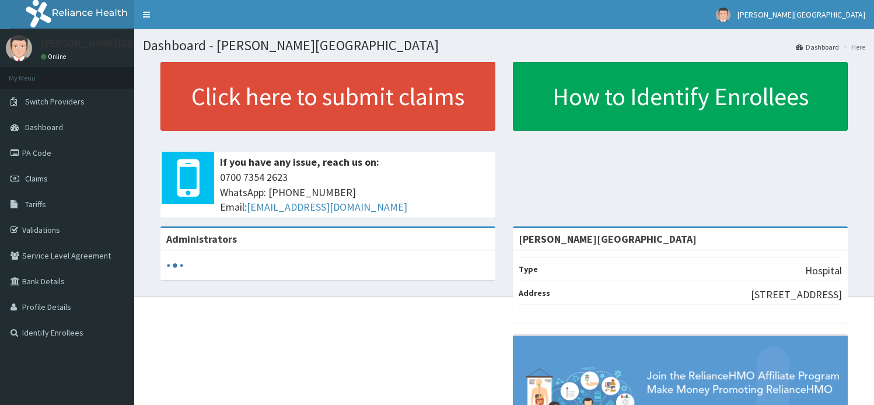  I want to click on b: If you have any issue, reach us on:, so click(299, 162).